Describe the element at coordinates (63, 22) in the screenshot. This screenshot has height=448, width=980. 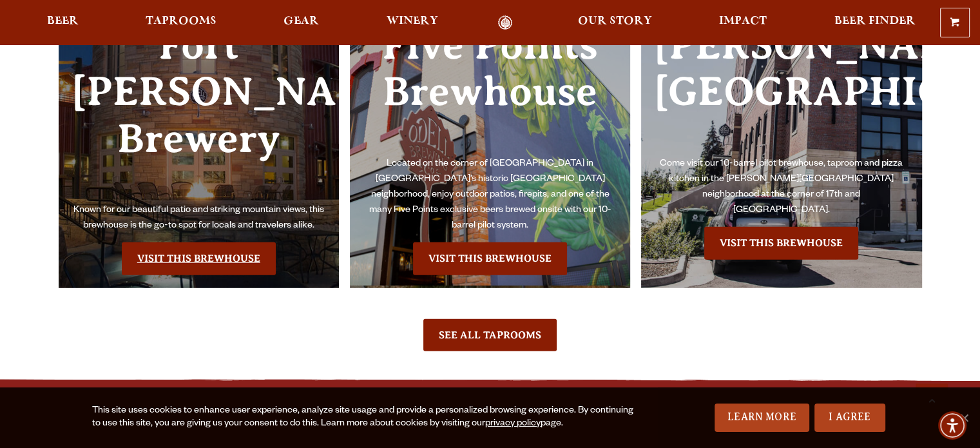
I see `span: Beer` at that location.